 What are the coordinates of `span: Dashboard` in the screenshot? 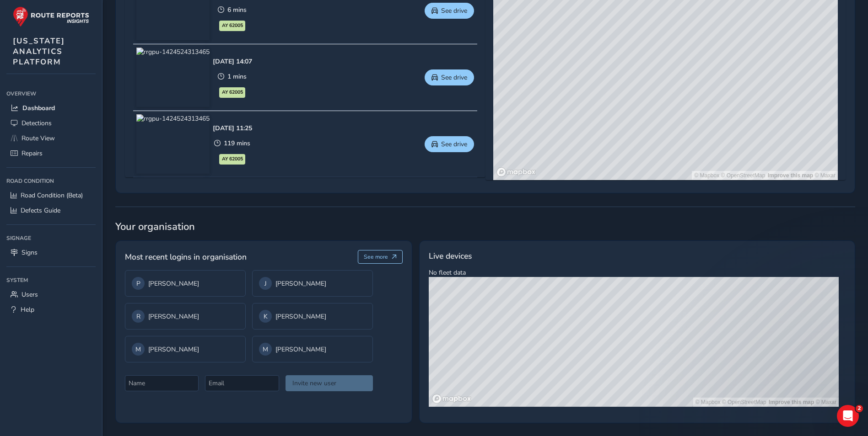 It's located at (38, 108).